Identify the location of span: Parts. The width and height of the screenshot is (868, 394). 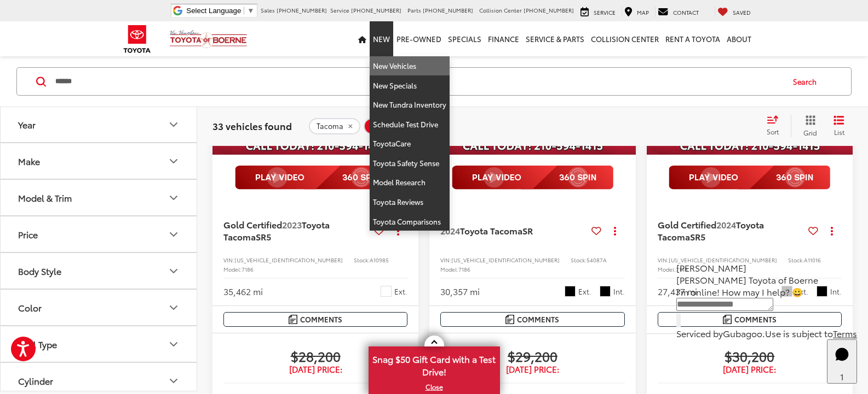
(414, 10).